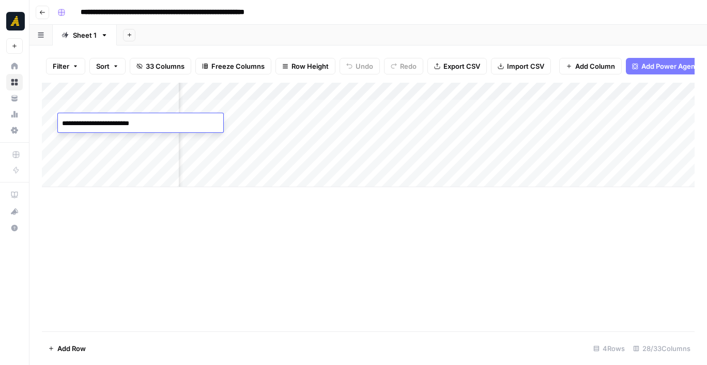 The image size is (707, 365). Describe the element at coordinates (66, 66) in the screenshot. I see `button: Filter` at that location.